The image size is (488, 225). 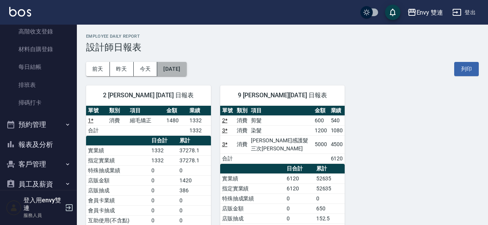 What do you see at coordinates (14, 207) in the screenshot?
I see `img: Person` at bounding box center [14, 207].